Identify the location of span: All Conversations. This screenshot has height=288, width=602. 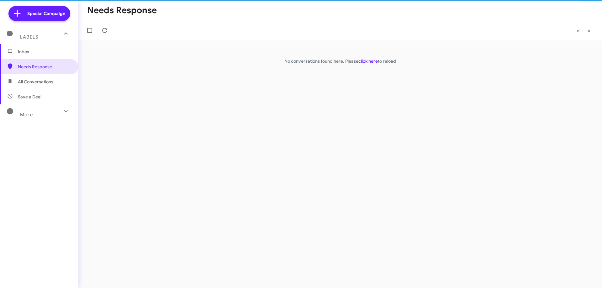
(35, 82).